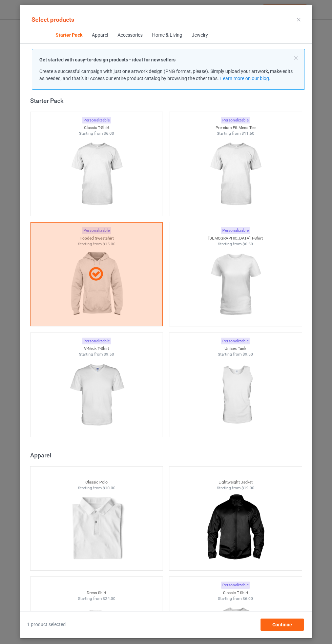  Describe the element at coordinates (168, 100) in the screenshot. I see `div: Starter Pack` at that location.